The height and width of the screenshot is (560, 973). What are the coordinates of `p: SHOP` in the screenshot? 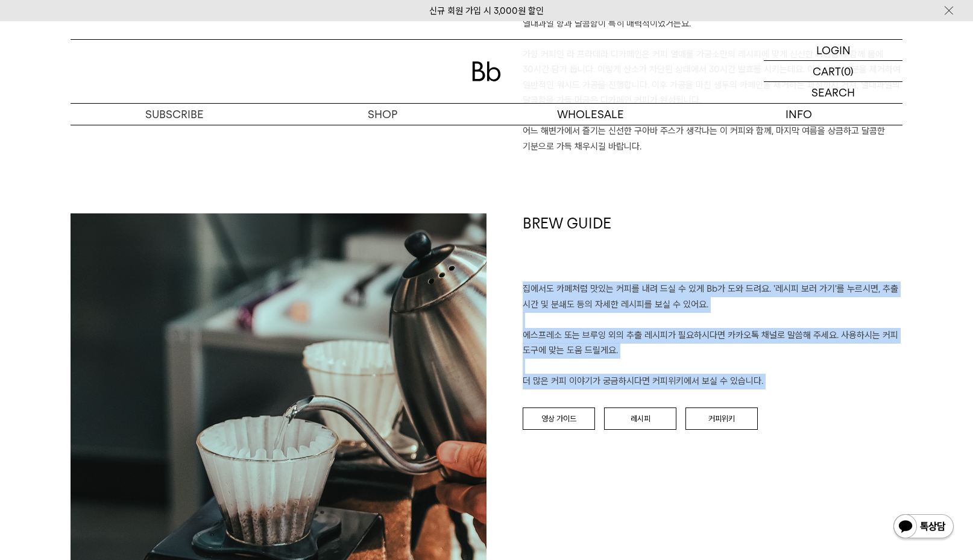 It's located at (382, 114).